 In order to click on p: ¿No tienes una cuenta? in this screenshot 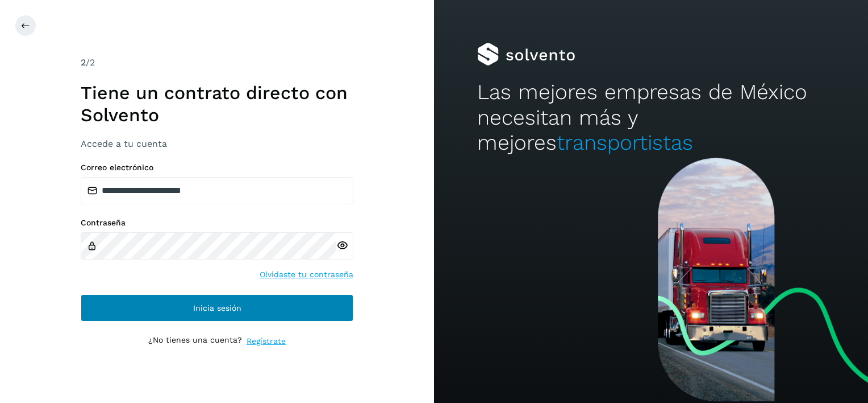, I will do `click(195, 341)`.